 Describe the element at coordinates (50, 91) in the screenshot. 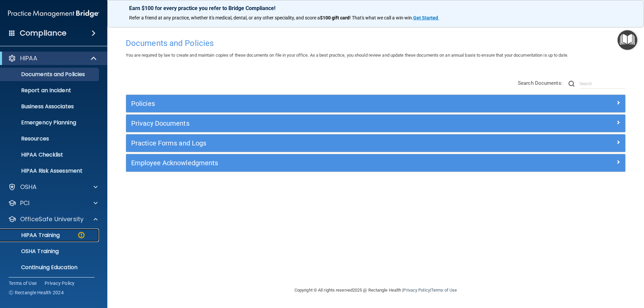

I see `p: Report an Incident` at that location.